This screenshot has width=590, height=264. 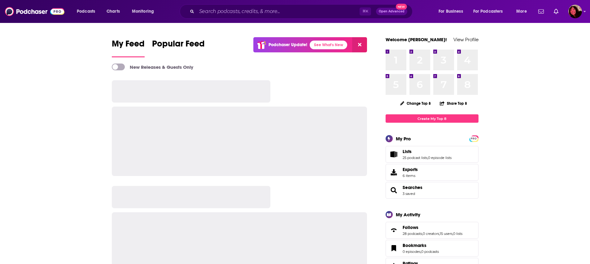 I want to click on span: Open Advanced, so click(x=391, y=11).